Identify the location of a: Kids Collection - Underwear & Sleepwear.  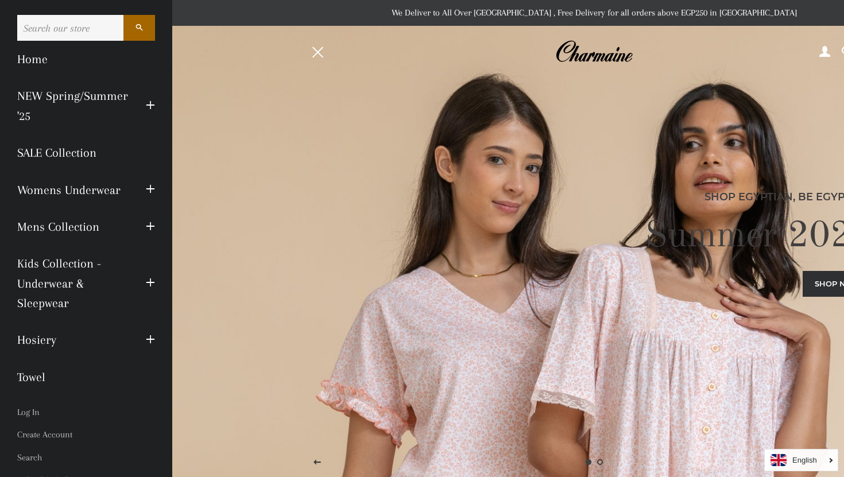
(73, 283).